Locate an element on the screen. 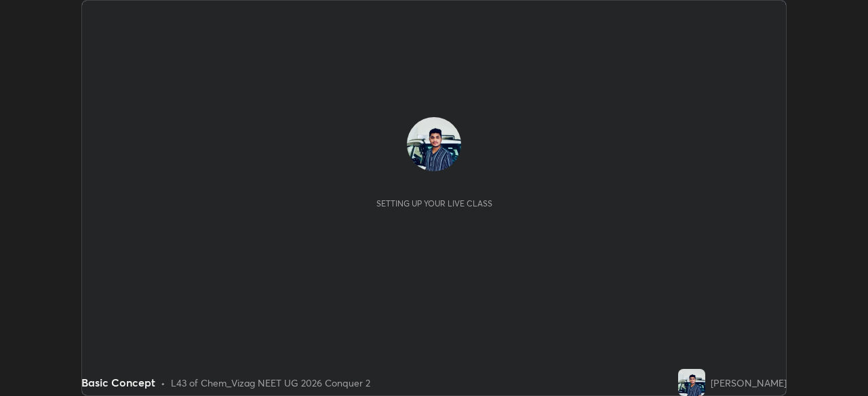 This screenshot has height=396, width=868. div: Setting up your live class is located at coordinates (434, 203).